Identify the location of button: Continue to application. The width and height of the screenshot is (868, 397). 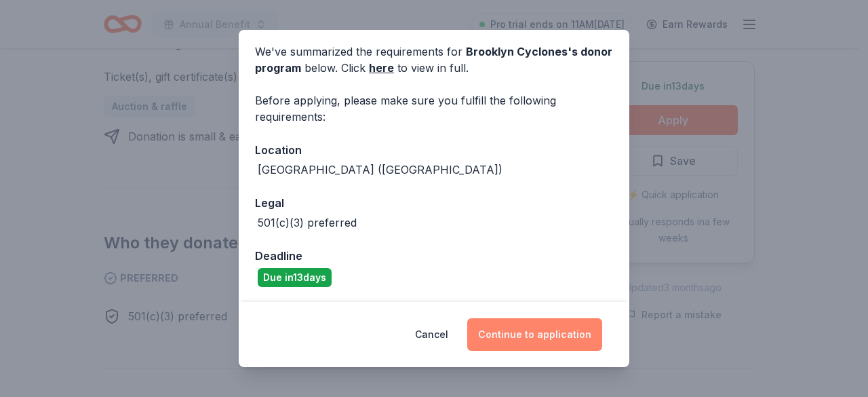
(535, 334).